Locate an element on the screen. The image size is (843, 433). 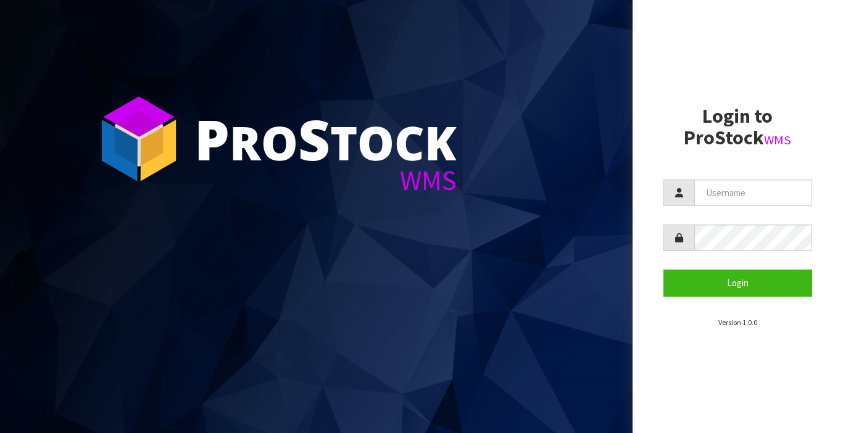
div: WMS is located at coordinates (325, 180).